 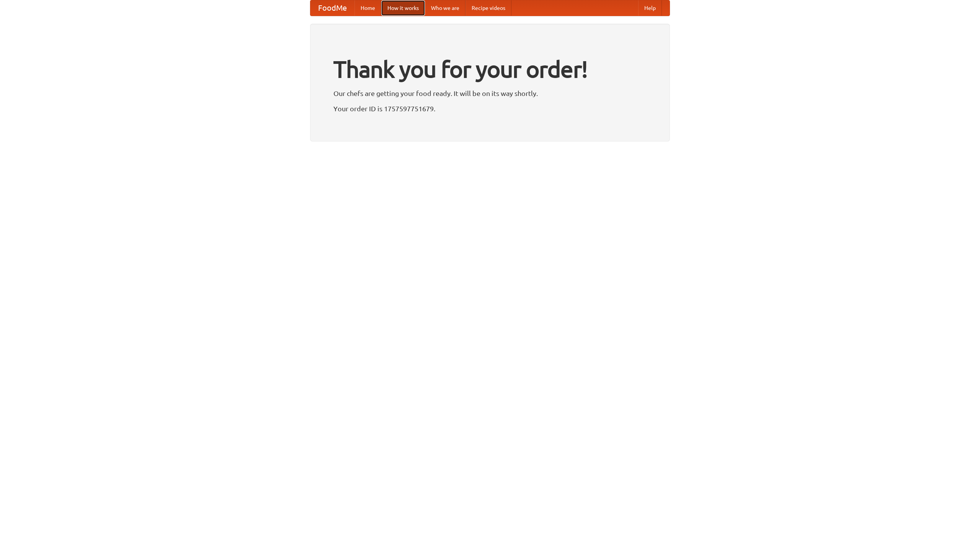 What do you see at coordinates (490, 69) in the screenshot?
I see `h1: Thank you for your order!` at bounding box center [490, 69].